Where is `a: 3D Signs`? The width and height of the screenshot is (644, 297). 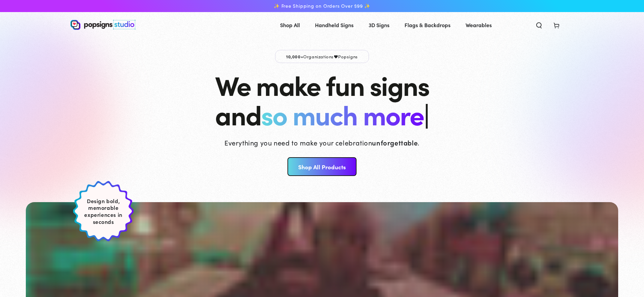
a: 3D Signs is located at coordinates (379, 25).